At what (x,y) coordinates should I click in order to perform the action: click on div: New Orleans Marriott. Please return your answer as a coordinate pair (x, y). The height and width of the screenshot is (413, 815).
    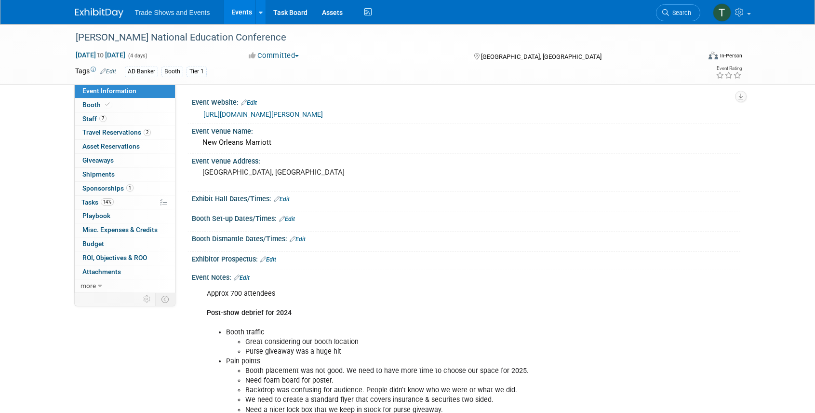
    Looking at the image, I should click on (466, 142).